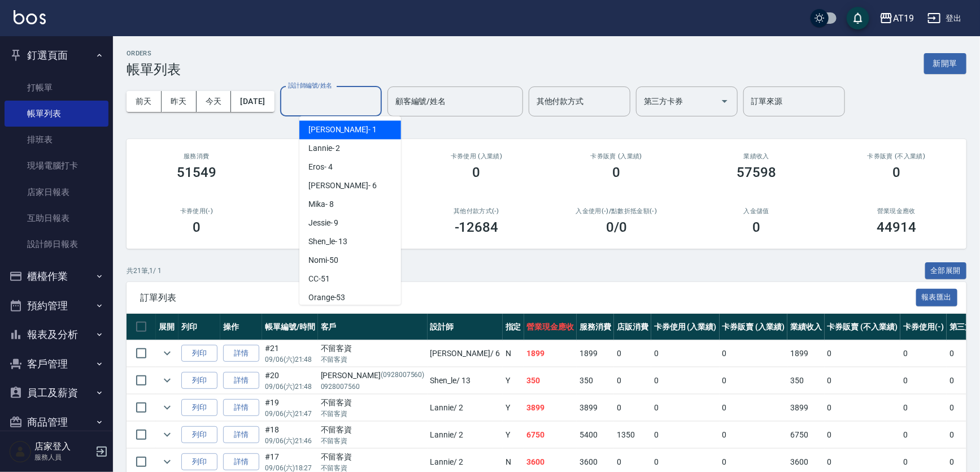  Describe the element at coordinates (806, 435) in the screenshot. I see `td: 6750` at that location.